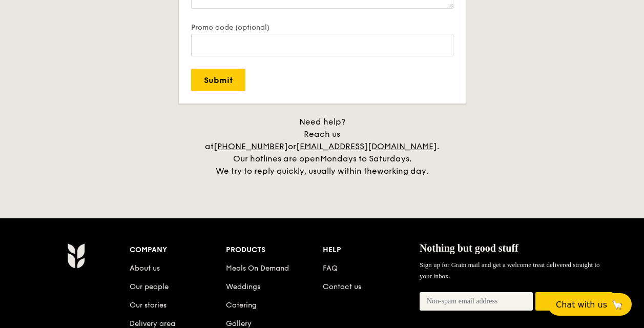  What do you see at coordinates (149, 287) in the screenshot?
I see `a: Our people` at bounding box center [149, 287].